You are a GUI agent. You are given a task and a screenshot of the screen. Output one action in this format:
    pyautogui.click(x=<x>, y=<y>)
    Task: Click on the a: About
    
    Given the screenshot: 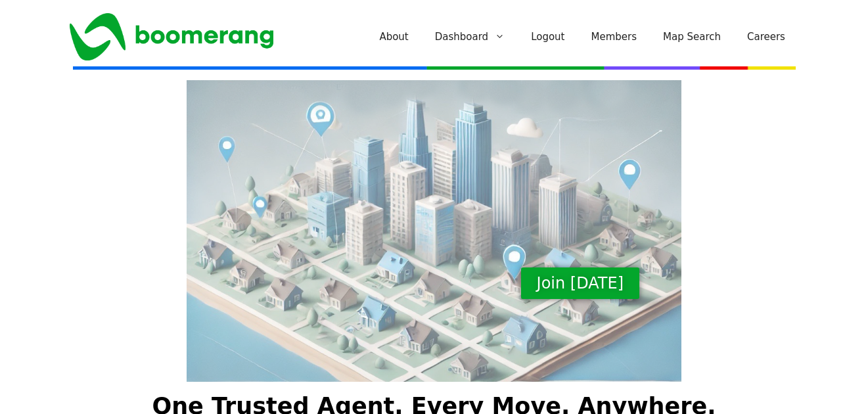 What is the action you would take?
    pyautogui.click(x=394, y=37)
    